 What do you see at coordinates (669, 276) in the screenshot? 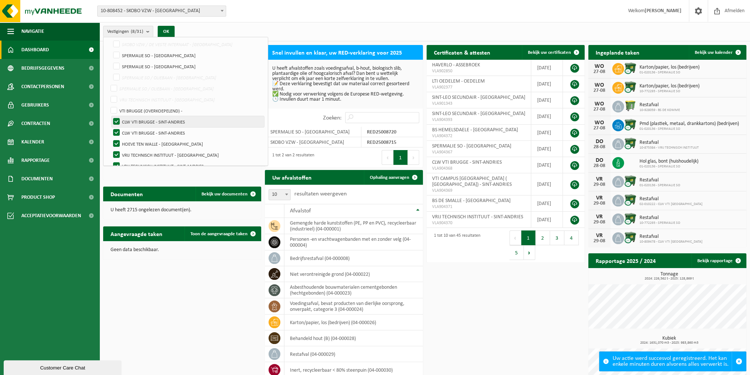
I see `h3: Tonnage` at bounding box center [669, 276].